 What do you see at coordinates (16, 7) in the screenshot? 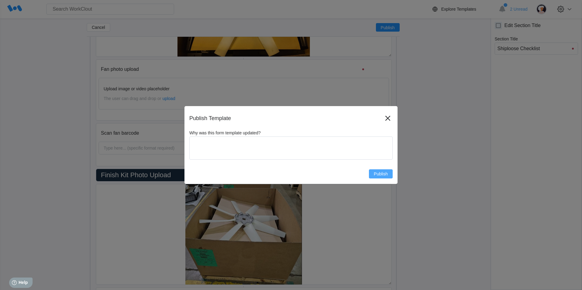
I see `span: Help` at bounding box center [16, 7].